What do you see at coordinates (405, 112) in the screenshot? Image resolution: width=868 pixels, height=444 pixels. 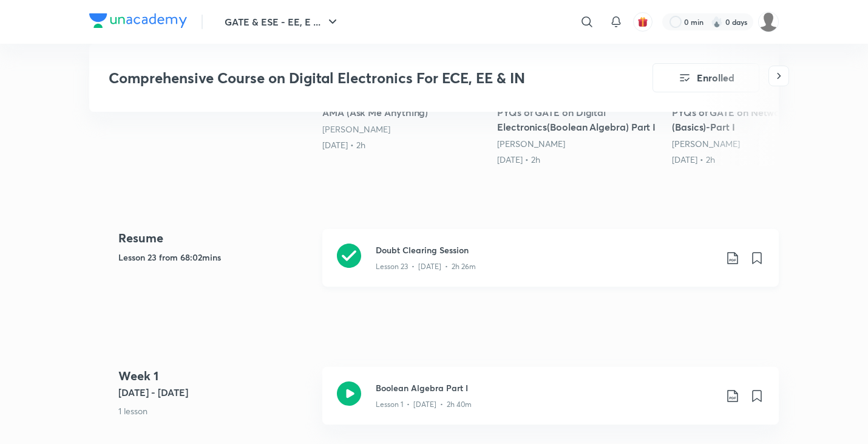 I see `h5: AMA (Ask Me Anything)` at bounding box center [405, 112].